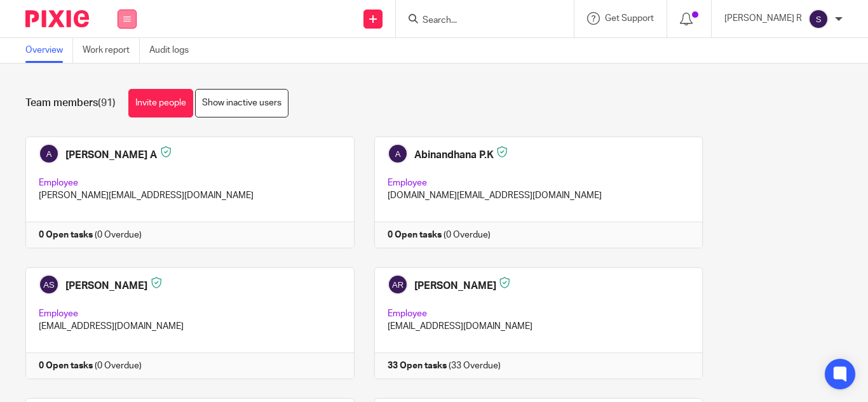 Image resolution: width=868 pixels, height=402 pixels. What do you see at coordinates (161, 103) in the screenshot?
I see `a: Invite people` at bounding box center [161, 103].